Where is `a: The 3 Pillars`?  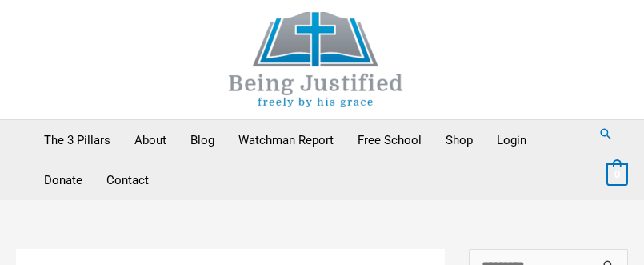 a: The 3 Pillars is located at coordinates (77, 140).